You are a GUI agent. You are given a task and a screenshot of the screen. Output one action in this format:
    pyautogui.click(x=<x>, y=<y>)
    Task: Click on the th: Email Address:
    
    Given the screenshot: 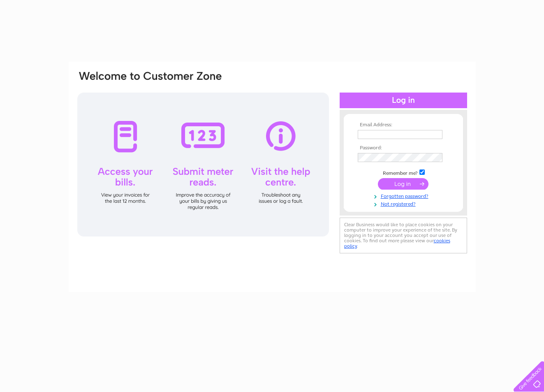 What is the action you would take?
    pyautogui.click(x=403, y=125)
    